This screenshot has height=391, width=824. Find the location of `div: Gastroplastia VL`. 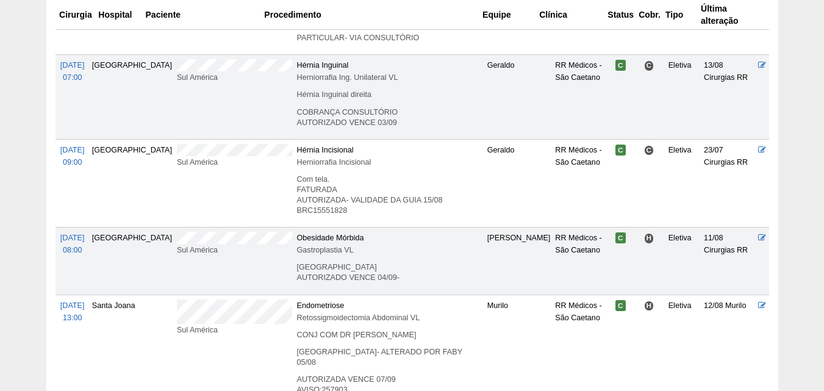

div: Gastroplastia VL is located at coordinates (390, 250).